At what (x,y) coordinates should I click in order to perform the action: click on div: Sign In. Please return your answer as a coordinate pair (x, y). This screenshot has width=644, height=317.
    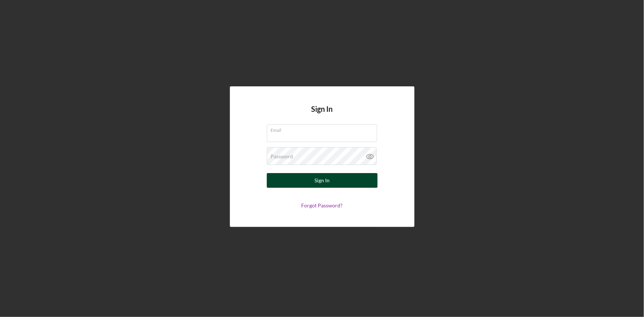
    Looking at the image, I should click on (322, 180).